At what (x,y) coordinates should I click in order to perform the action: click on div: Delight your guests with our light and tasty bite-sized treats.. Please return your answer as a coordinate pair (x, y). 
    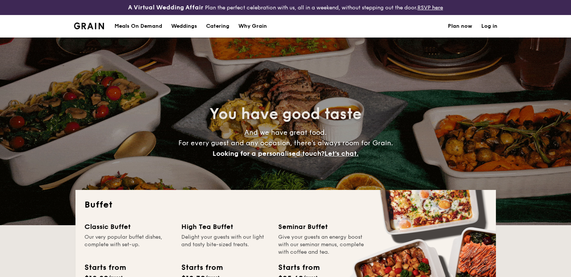
    Looking at the image, I should click on (225, 245).